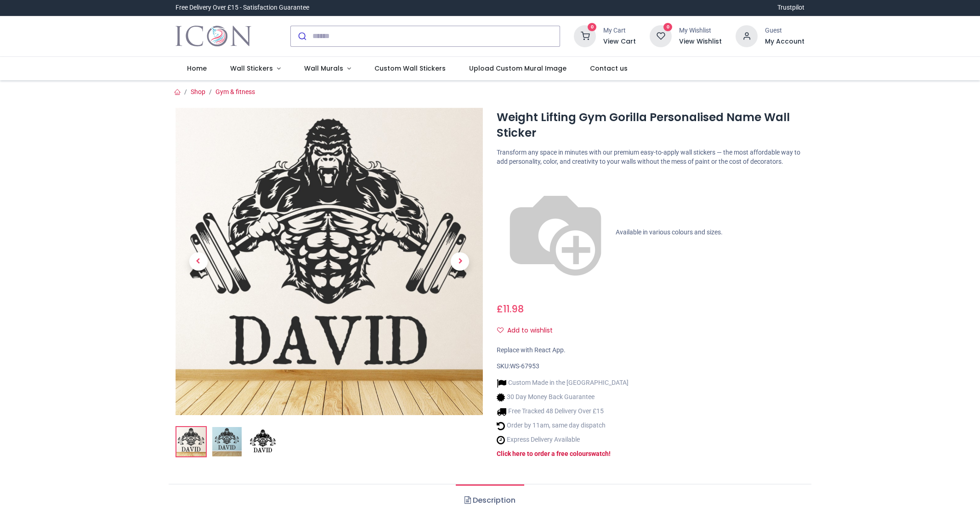 Image resolution: width=980 pixels, height=505 pixels. Describe the element at coordinates (236, 92) in the screenshot. I see `a: Gym & fitness` at that location.